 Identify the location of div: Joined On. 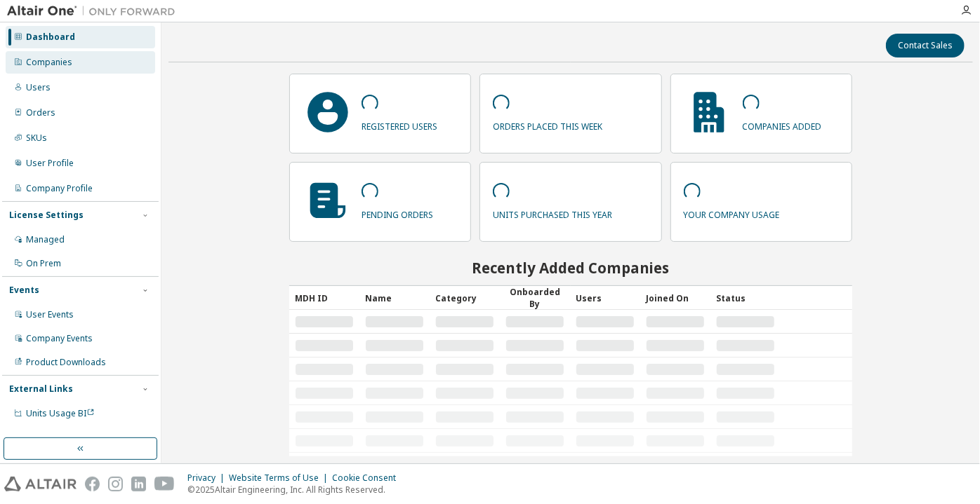
(675, 298).